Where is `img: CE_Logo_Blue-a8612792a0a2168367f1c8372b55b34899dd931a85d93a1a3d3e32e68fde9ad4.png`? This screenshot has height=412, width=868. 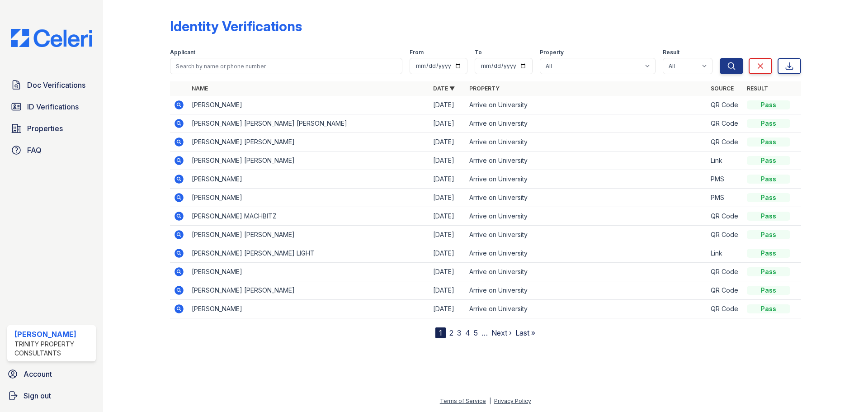
img: CE_Logo_Blue-a8612792a0a2168367f1c8372b55b34899dd931a85d93a1a3d3e32e68fde9ad4.png is located at coordinates (52, 38).